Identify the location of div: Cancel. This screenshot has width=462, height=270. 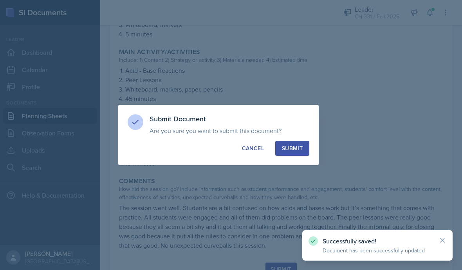
(253, 148).